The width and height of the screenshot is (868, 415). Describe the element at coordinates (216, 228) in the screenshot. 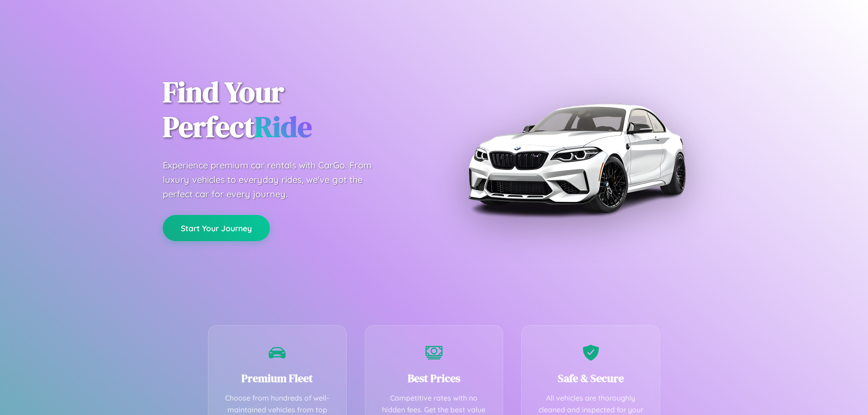

I see `button: Start Your Journey` at that location.